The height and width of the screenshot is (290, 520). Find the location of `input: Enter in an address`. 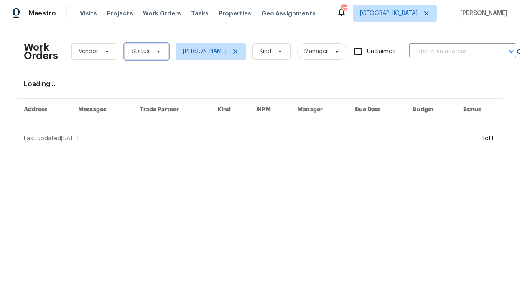

input: Enter in an address is located at coordinates (451, 51).